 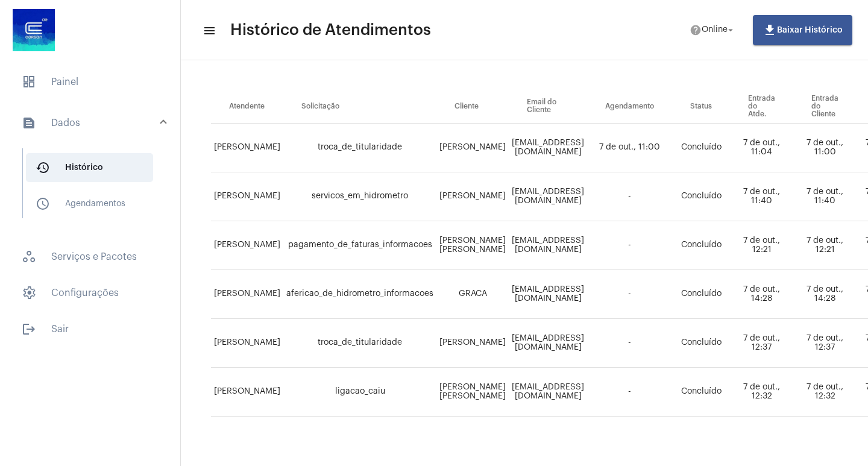 What do you see at coordinates (93, 123) in the screenshot?
I see `mat-expansion-panel-header: sidenav iconDados` at bounding box center [93, 123].